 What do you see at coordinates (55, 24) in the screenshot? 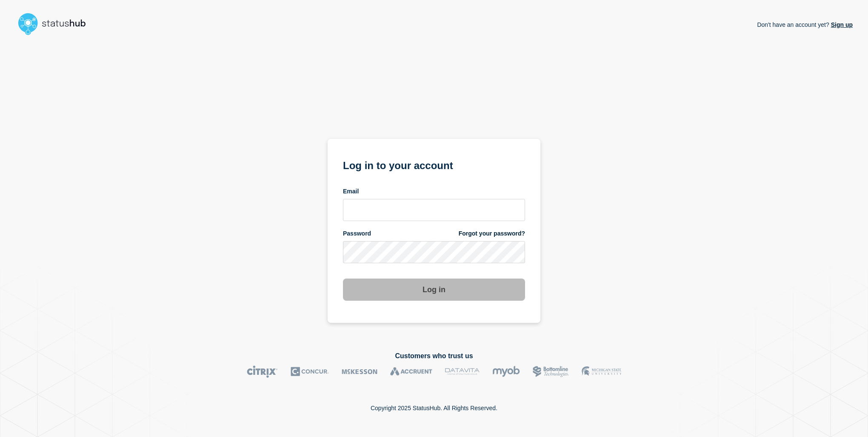
I see `img: StatusHub logo` at bounding box center [55, 24].